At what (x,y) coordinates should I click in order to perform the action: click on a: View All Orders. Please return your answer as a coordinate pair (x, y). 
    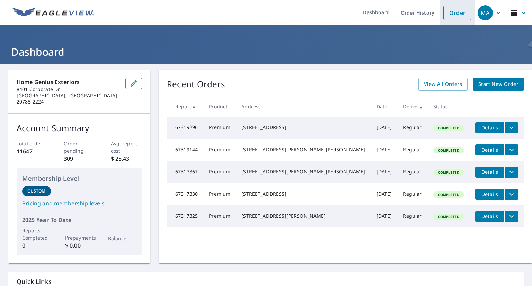
    Looking at the image, I should click on (443, 84).